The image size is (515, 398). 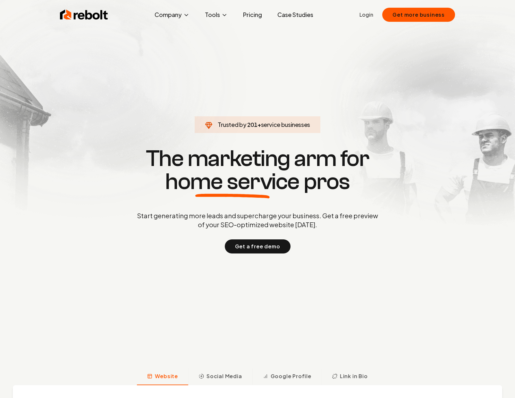 I want to click on button: Website, so click(x=163, y=377).